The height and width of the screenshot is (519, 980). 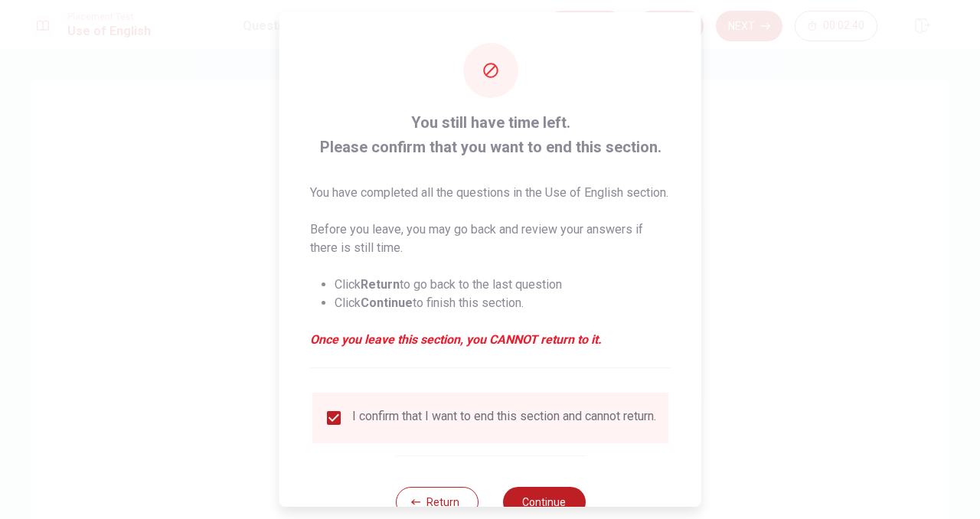 I want to click on p: Before you leave, you may go back and review your answers if there is still time., so click(x=490, y=239).